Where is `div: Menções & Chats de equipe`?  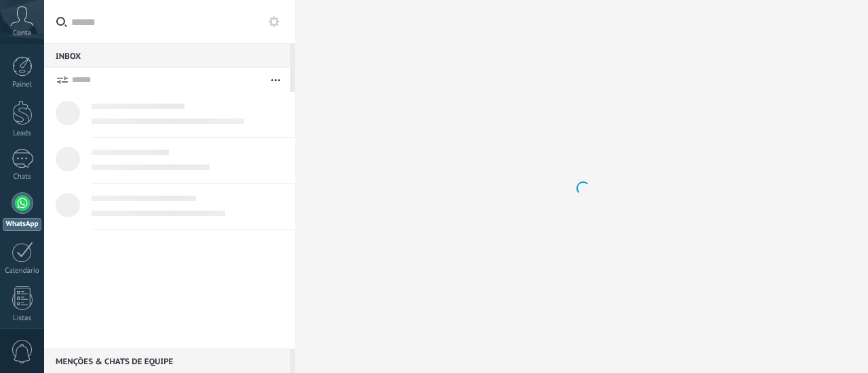
div: Menções & Chats de equipe is located at coordinates (167, 361).